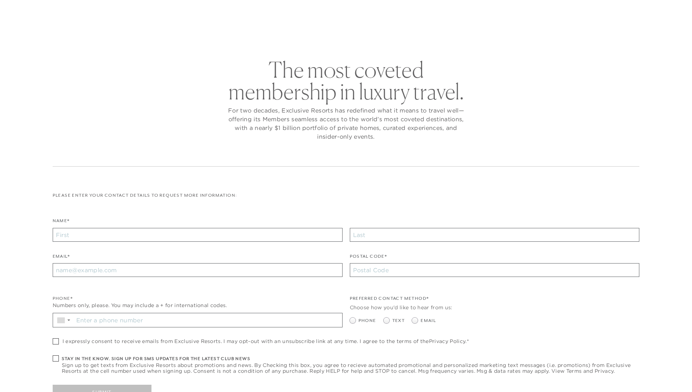  What do you see at coordinates (368, 258) in the screenshot?
I see `label: Postal Code*` at bounding box center [368, 258].